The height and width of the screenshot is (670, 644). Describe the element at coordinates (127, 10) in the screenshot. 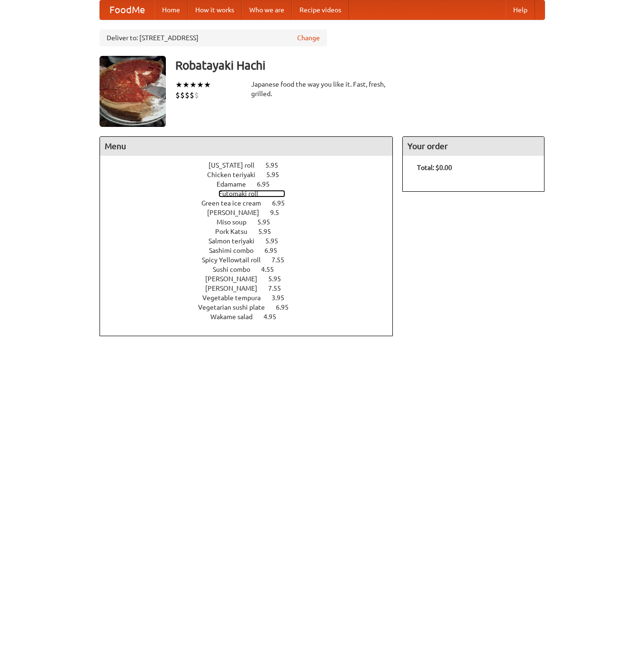

I see `a: FoodMe` at that location.